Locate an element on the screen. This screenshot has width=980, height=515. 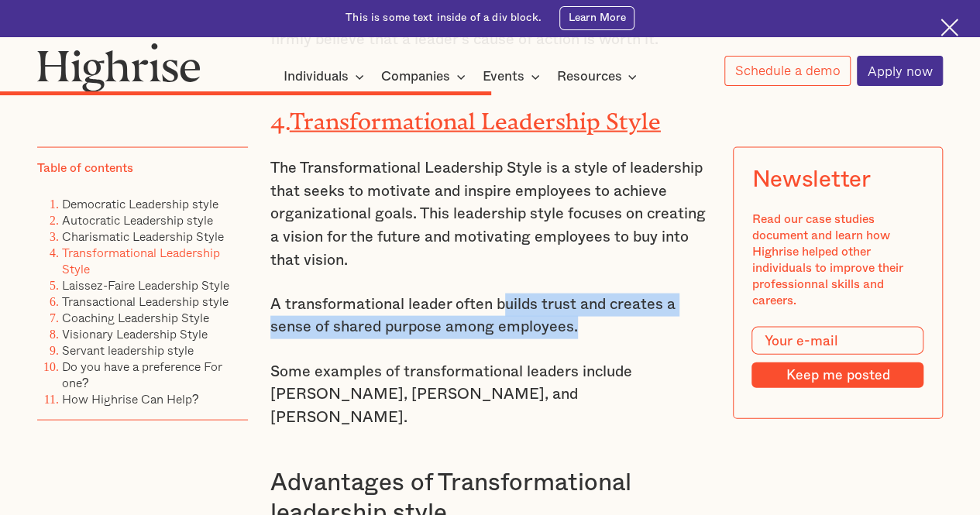
a: Democratic Leadership style is located at coordinates (140, 204).